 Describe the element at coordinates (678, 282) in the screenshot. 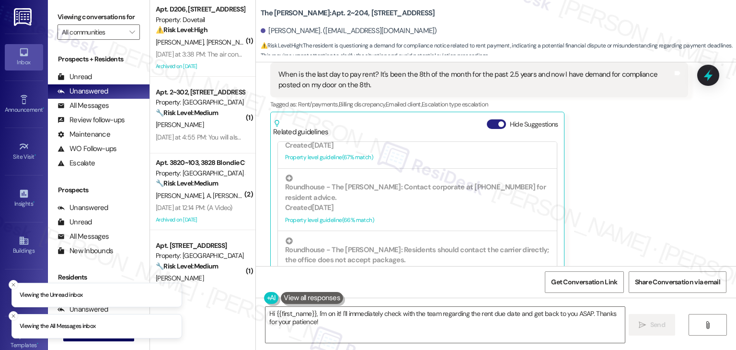

I see `button: Share Conversation via email` at that location.